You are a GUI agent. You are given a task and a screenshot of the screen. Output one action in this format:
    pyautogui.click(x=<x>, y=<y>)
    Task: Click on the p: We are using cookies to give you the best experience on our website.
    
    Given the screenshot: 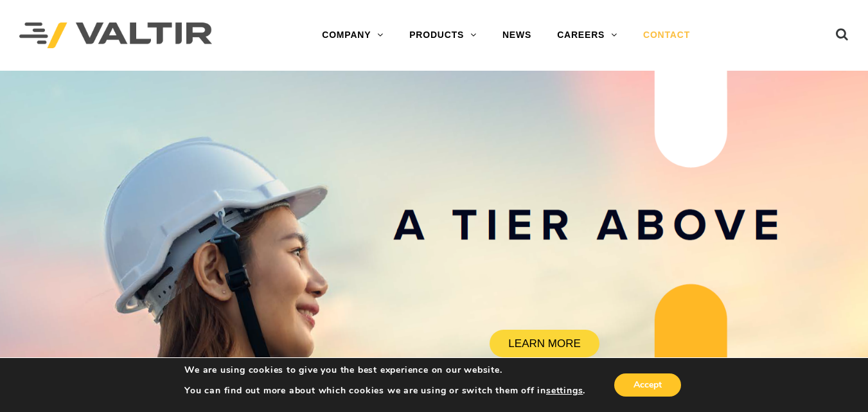 What is the action you would take?
    pyautogui.click(x=385, y=370)
    